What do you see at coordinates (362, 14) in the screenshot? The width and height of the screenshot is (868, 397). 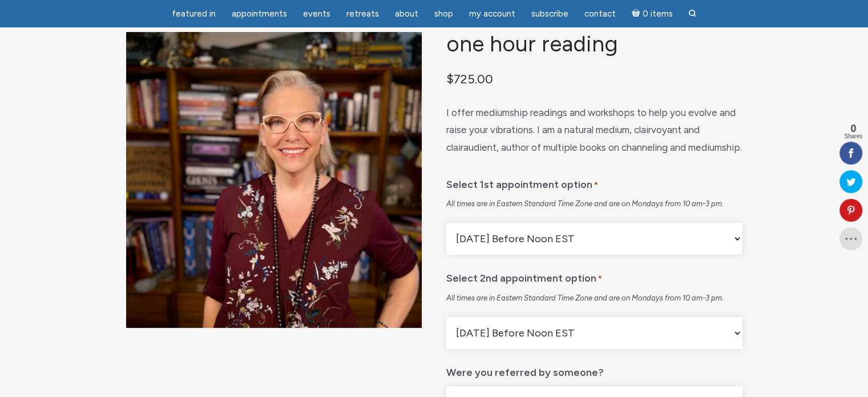 I see `a: Retreats` at bounding box center [362, 14].